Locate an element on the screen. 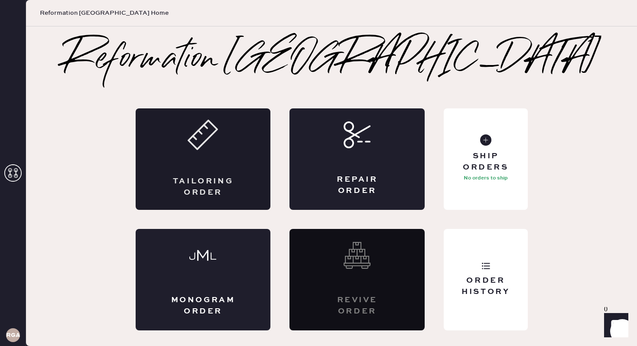  p: No orders to ship is located at coordinates (486, 178).